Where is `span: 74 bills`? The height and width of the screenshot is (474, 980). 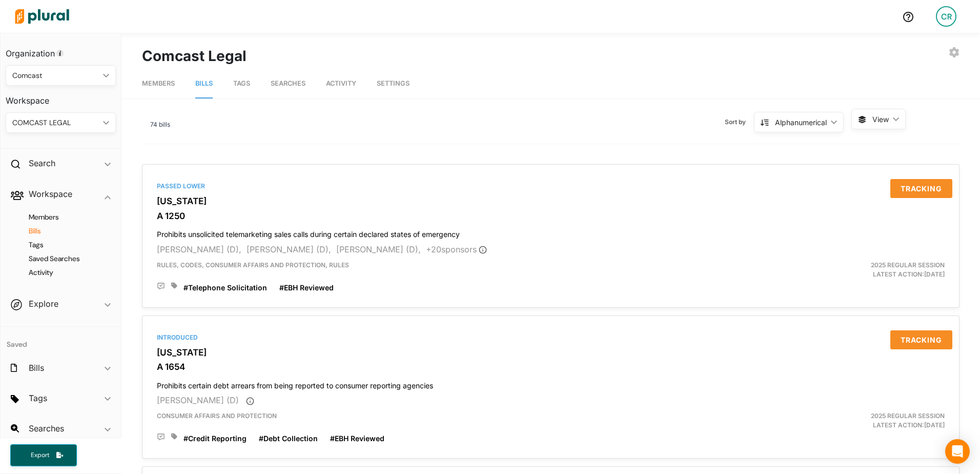 span: 74 bills is located at coordinates (160, 124).